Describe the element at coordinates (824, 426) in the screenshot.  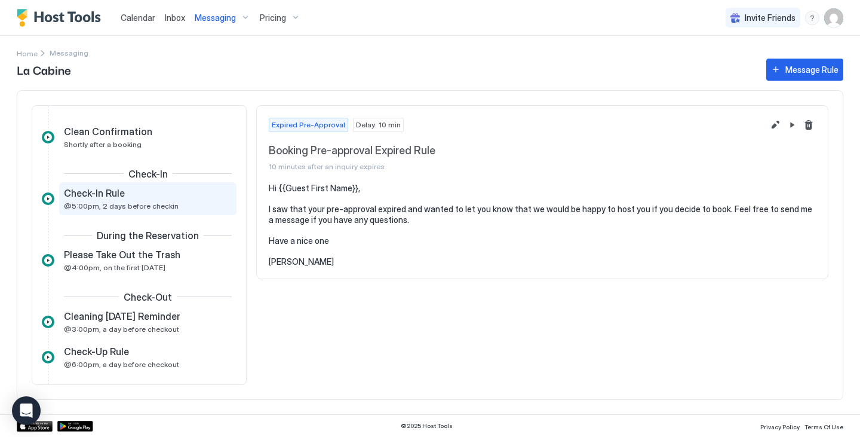
I see `span: Terms Of Use` at that location.